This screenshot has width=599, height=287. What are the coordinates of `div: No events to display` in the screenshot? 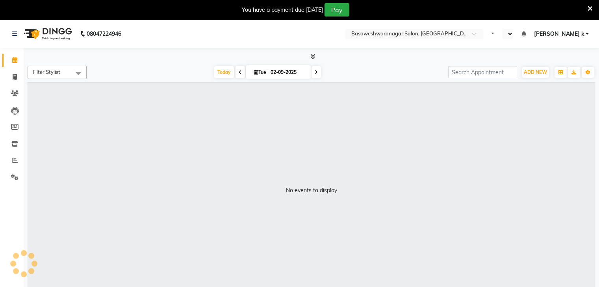 It's located at (311, 190).